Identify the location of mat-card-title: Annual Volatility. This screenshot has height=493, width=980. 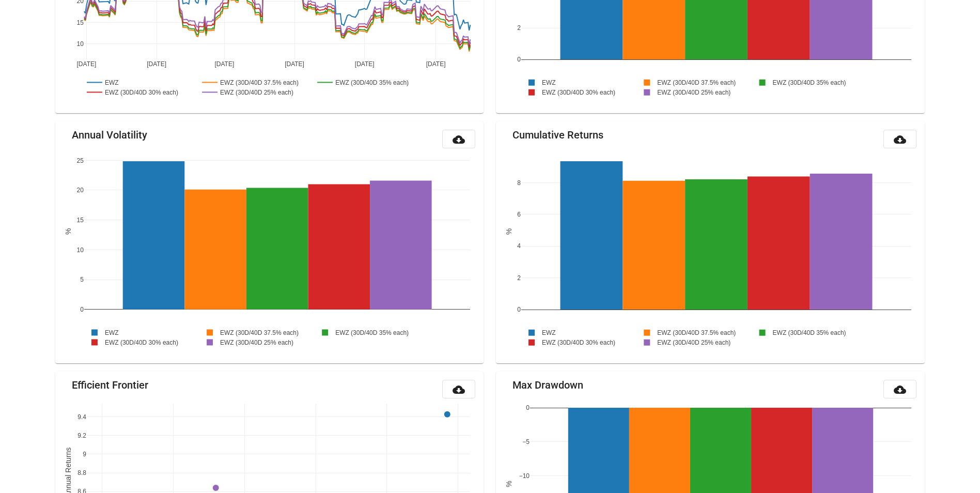
(110, 135).